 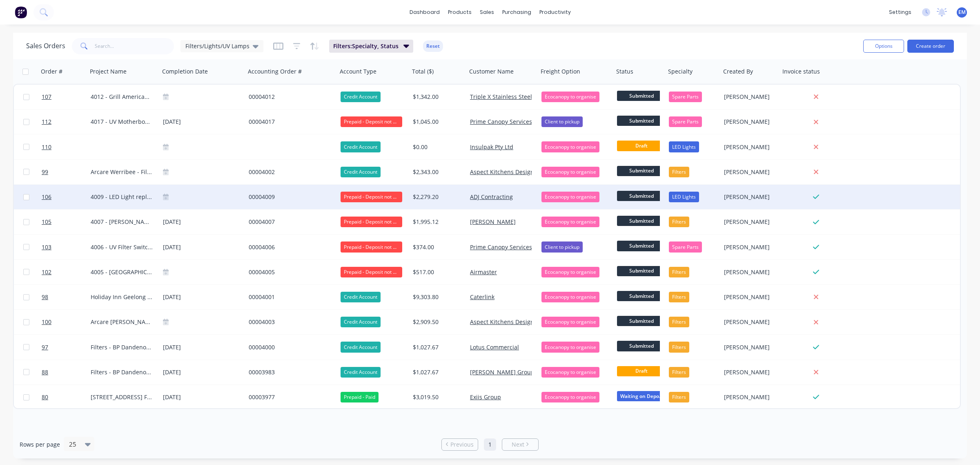 I want to click on span: Previous, so click(x=462, y=445).